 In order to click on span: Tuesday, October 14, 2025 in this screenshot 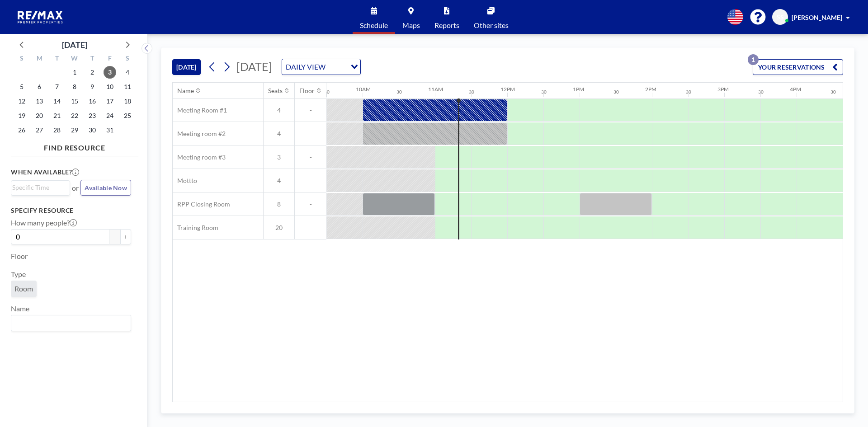, I will do `click(57, 101)`.